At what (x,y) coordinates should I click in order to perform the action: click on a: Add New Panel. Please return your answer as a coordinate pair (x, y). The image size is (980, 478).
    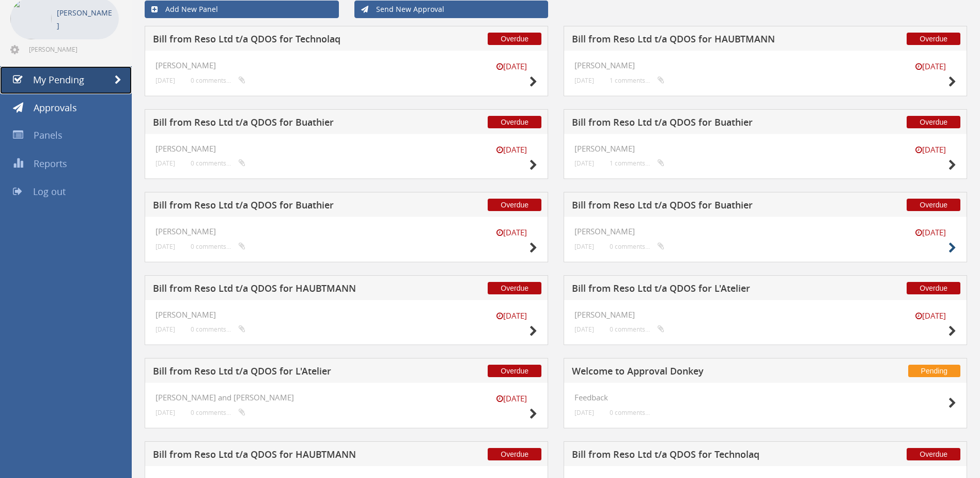
    Looking at the image, I should click on (242, 9).